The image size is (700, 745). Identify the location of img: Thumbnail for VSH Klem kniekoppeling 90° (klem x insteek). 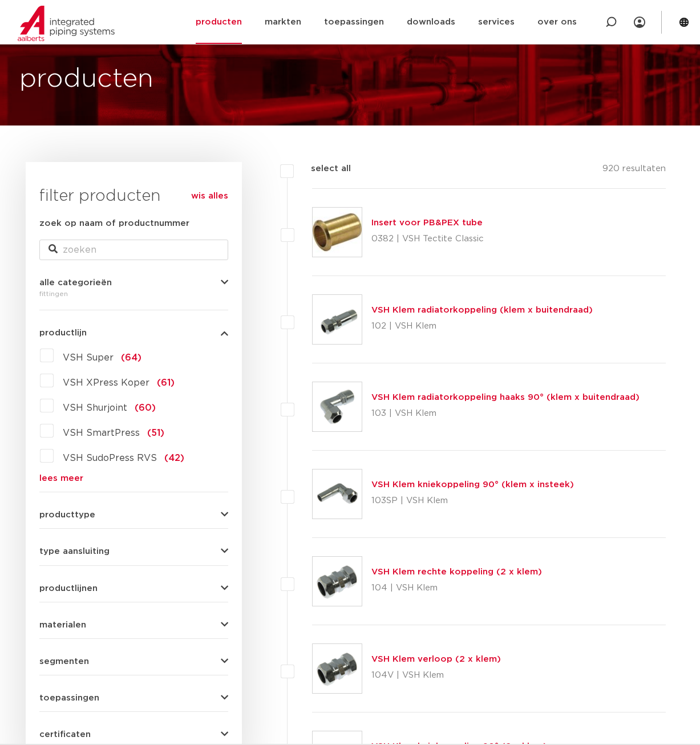
(337, 495).